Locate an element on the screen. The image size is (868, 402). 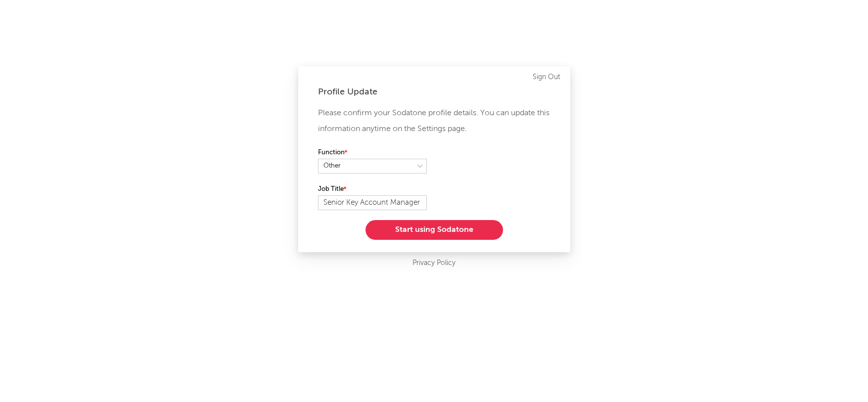
label: Job Title is located at coordinates (373, 190).